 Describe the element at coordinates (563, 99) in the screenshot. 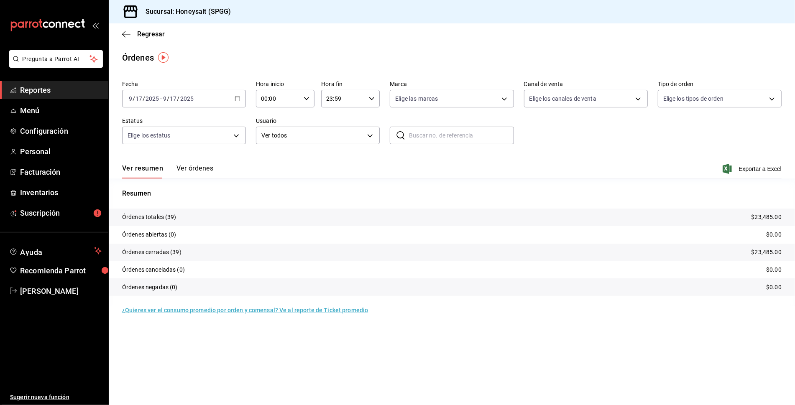

I see `span: Elige los canales de venta` at that location.